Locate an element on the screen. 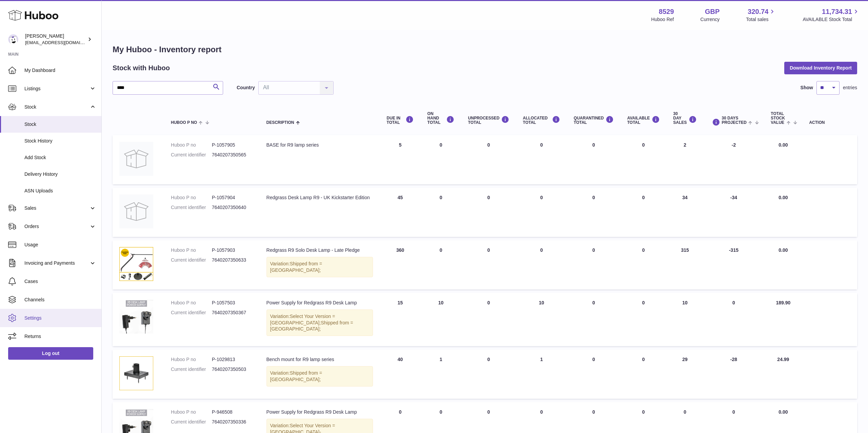  a: 320.74 Total sales is located at coordinates (761, 15).